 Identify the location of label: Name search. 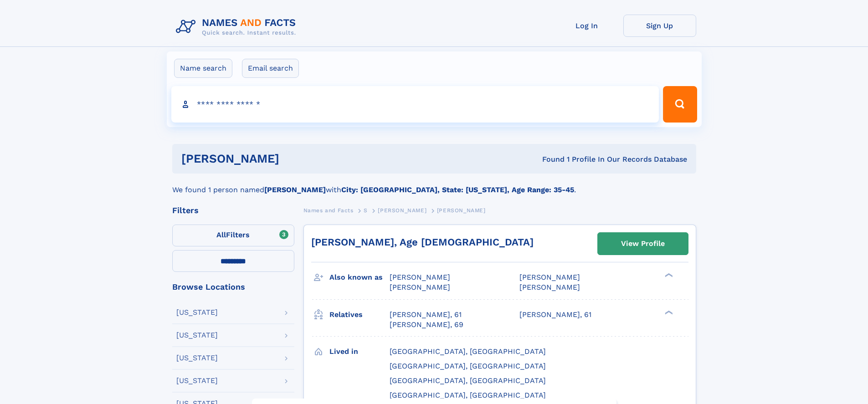
(203, 68).